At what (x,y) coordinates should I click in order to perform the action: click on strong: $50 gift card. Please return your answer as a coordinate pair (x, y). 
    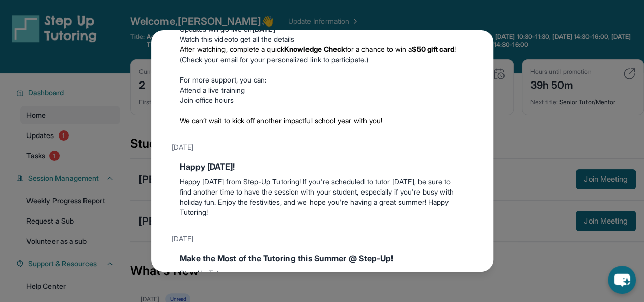
    Looking at the image, I should click on (433, 49).